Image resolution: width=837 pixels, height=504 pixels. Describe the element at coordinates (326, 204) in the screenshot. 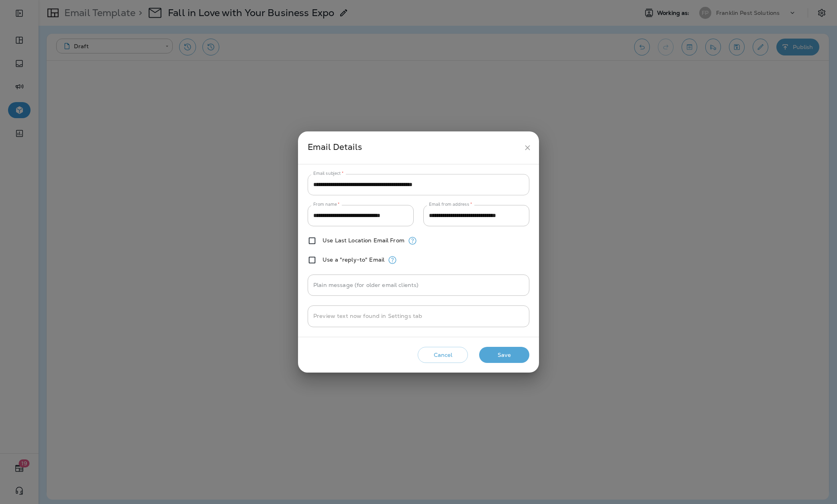

I see `label: From name` at that location.